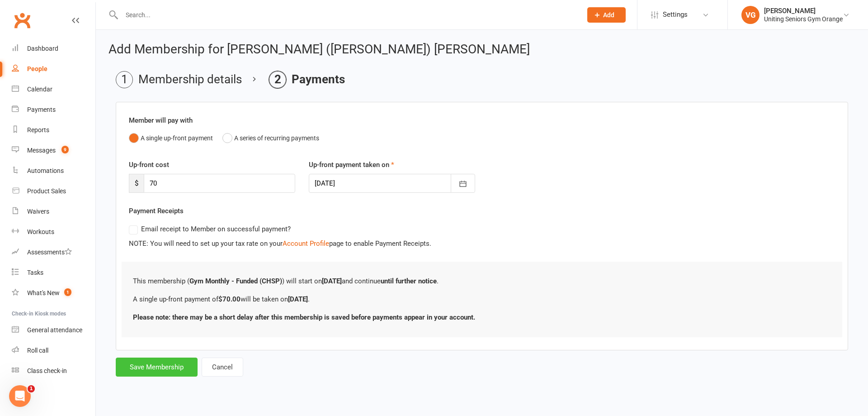 The width and height of the screenshot is (868, 416). What do you see at coordinates (44, 293) in the screenshot?
I see `div: What's New` at bounding box center [44, 293].